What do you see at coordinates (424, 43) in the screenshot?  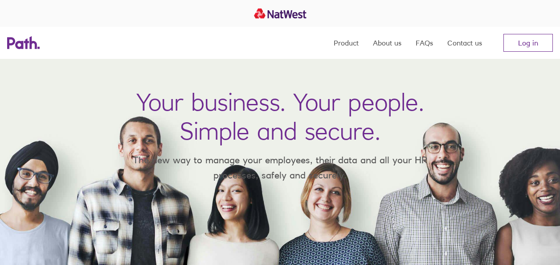 I see `a: FAQs` at bounding box center [424, 43].